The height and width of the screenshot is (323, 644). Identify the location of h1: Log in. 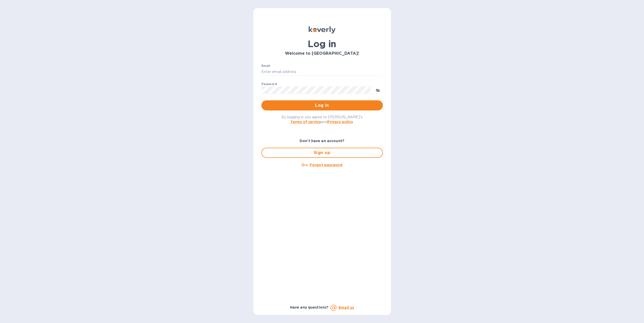
(322, 44).